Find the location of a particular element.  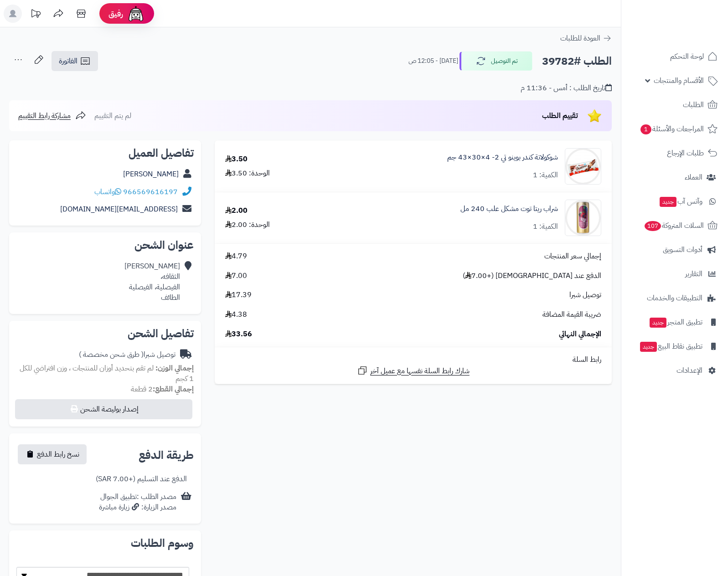

a: الإعدادات is located at coordinates (674, 371).